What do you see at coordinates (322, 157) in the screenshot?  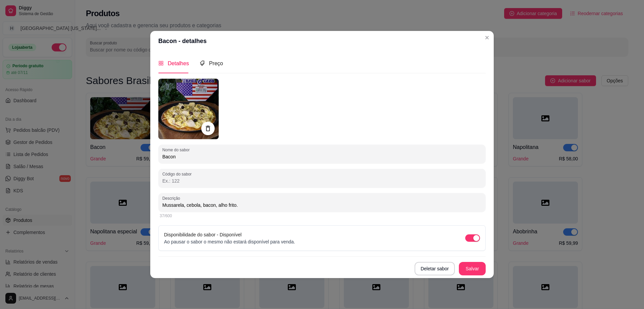 I see `input: Nome do sabor` at bounding box center [322, 157].